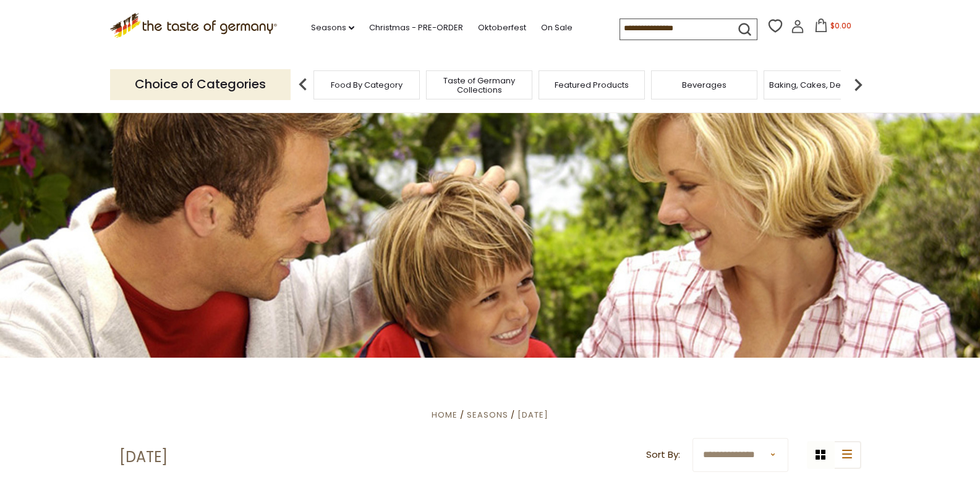  What do you see at coordinates (841, 25) in the screenshot?
I see `span: $0.00` at bounding box center [841, 25].